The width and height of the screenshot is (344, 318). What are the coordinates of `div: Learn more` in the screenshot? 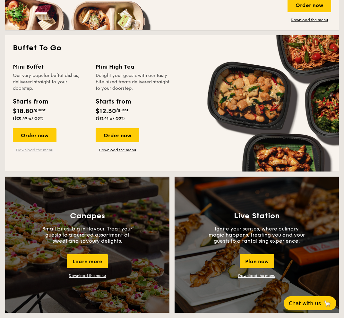 It's located at (87, 261).